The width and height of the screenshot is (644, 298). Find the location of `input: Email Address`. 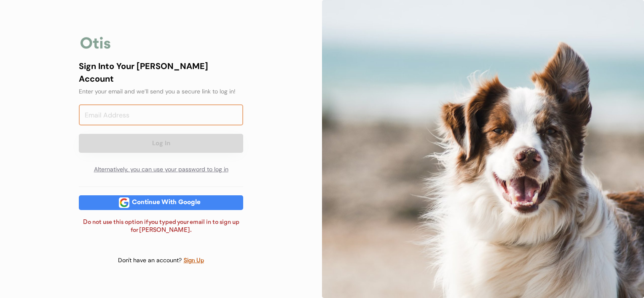

input: Email Address is located at coordinates (161, 115).